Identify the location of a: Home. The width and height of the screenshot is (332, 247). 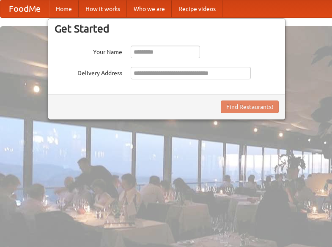
(64, 9).